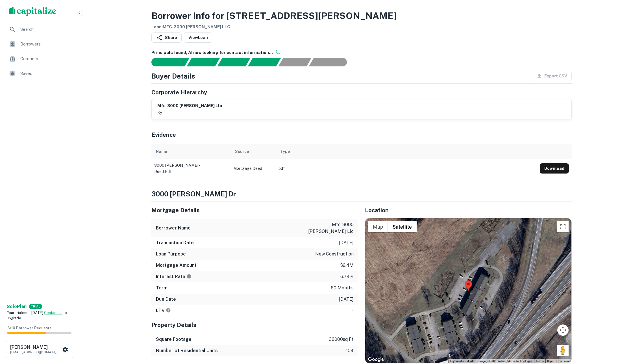  What do you see at coordinates (505, 361) in the screenshot?
I see `span: Imagery ©2025 Airbus, Maxar Technologies` at bounding box center [505, 361].